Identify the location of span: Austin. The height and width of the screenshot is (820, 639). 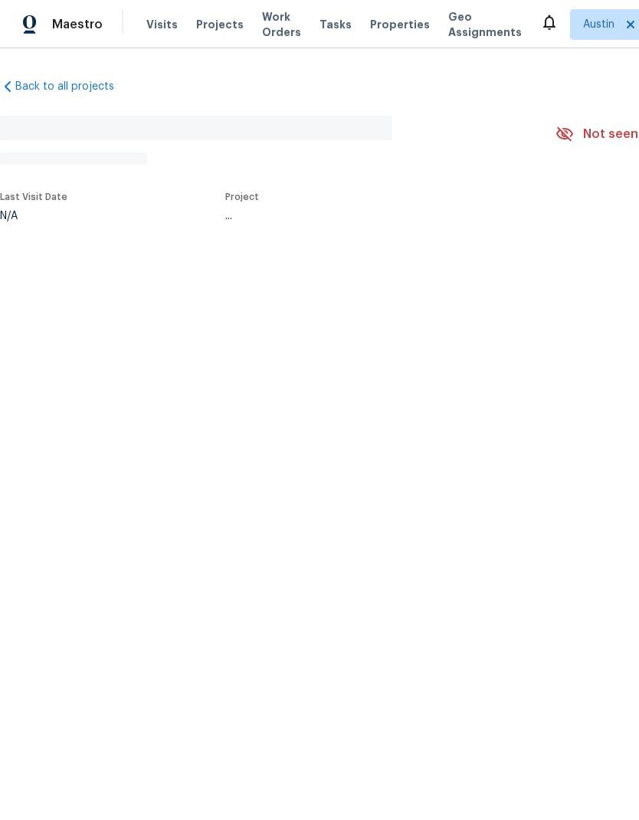
(598, 25).